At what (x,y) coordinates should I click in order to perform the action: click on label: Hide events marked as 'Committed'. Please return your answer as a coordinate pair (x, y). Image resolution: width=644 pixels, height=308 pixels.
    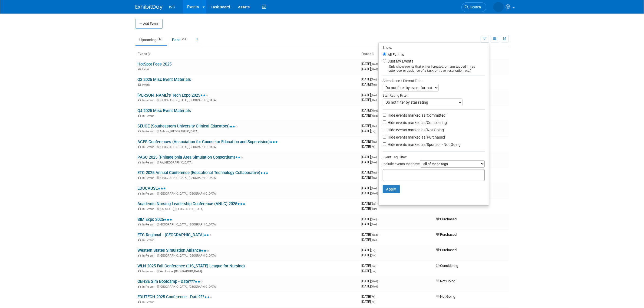
    Looking at the image, I should click on (416, 115).